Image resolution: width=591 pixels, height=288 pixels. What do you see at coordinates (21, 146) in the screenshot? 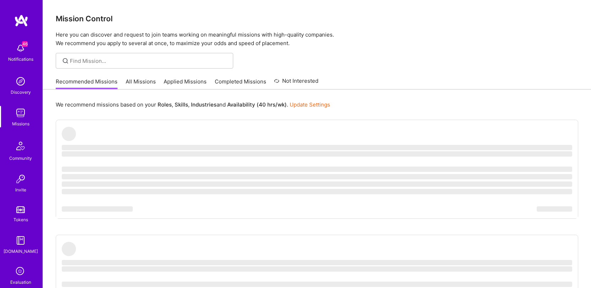
I see `img: Community` at bounding box center [21, 146].